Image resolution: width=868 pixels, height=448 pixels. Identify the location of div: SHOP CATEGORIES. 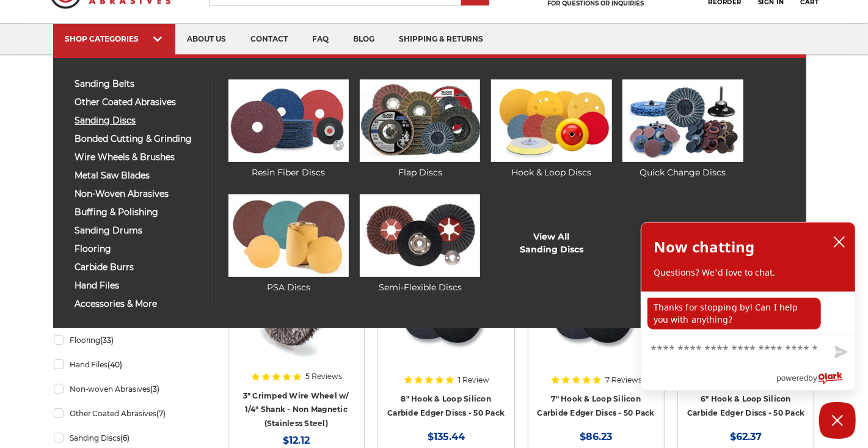
(115, 39).